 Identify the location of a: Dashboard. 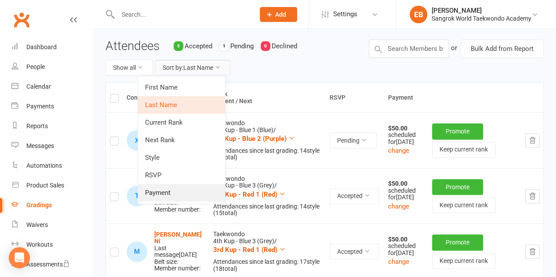
(52, 47).